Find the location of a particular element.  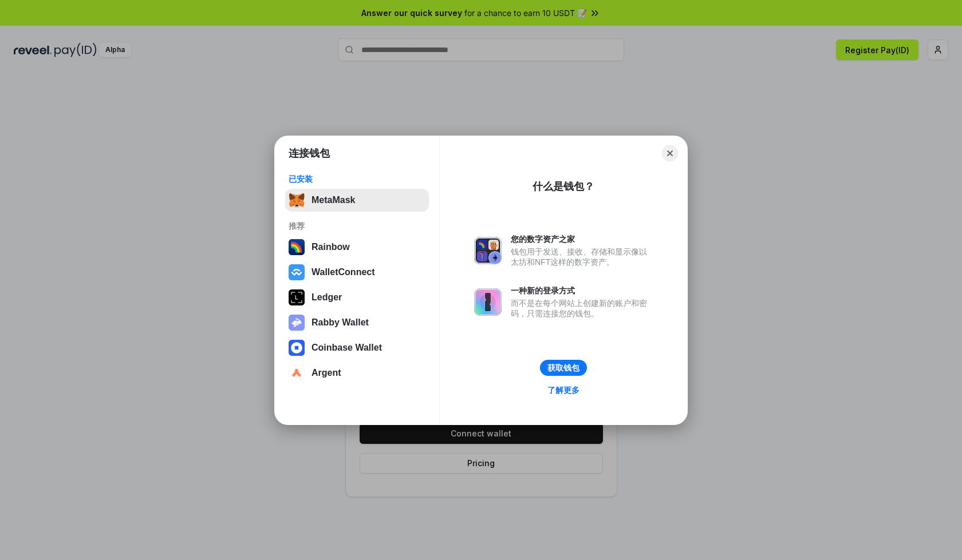

div: Coinbase Wallet is located at coordinates (346, 348).